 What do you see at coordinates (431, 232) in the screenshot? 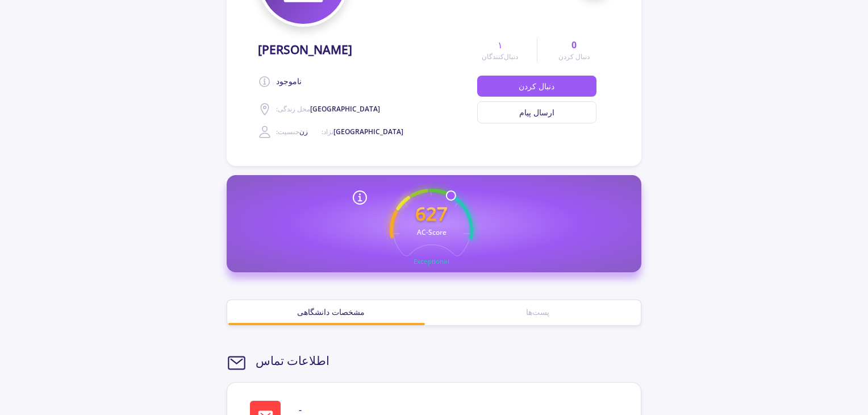
I see `text: AC-Score` at bounding box center [431, 232].